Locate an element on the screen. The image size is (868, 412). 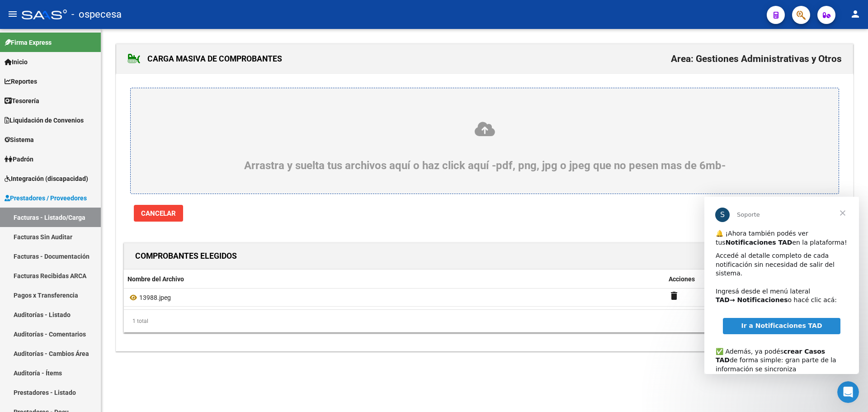
mat-icon: menu is located at coordinates (13, 14).